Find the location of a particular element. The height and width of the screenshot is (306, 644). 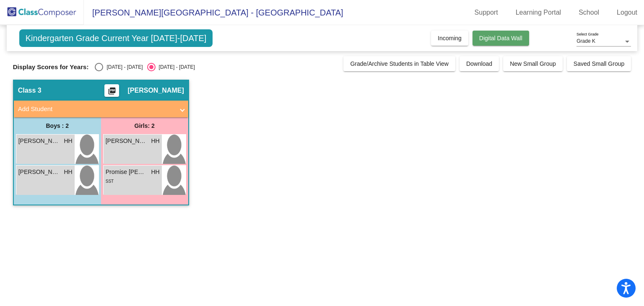

button: Digital Data Wall is located at coordinates (501, 38).